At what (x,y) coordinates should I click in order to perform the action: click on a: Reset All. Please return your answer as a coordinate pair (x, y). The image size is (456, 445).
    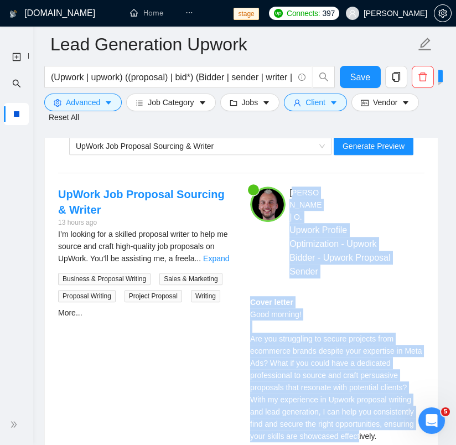
    Looking at the image, I should click on (64, 117).